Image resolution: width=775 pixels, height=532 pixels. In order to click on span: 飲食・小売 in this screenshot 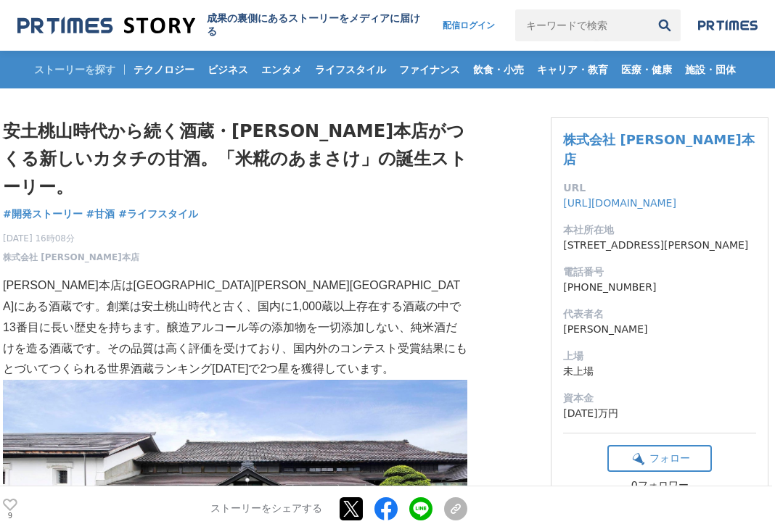, I will do `click(498, 69)`.